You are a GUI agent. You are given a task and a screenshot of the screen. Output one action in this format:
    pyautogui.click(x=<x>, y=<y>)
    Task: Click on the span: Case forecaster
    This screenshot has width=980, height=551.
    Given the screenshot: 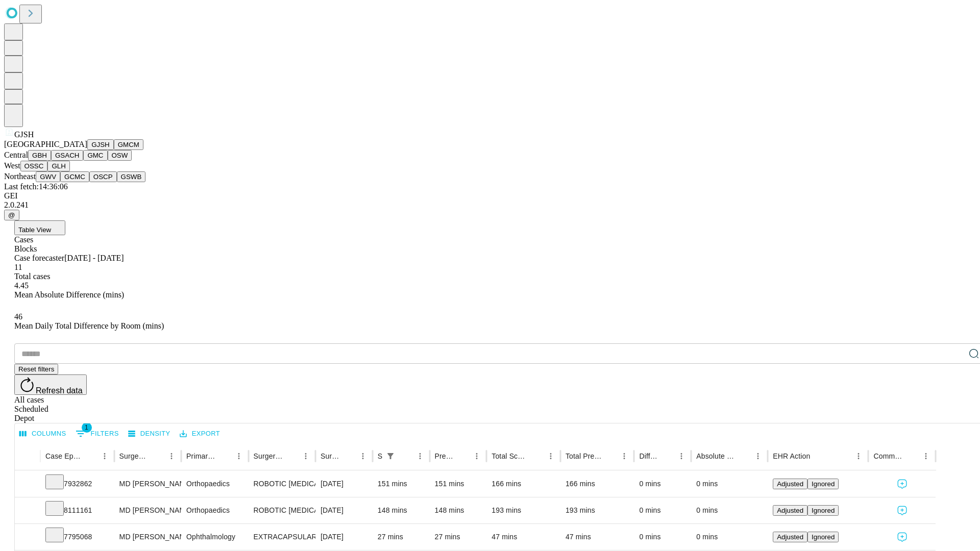 What is the action you would take?
    pyautogui.click(x=40, y=258)
    